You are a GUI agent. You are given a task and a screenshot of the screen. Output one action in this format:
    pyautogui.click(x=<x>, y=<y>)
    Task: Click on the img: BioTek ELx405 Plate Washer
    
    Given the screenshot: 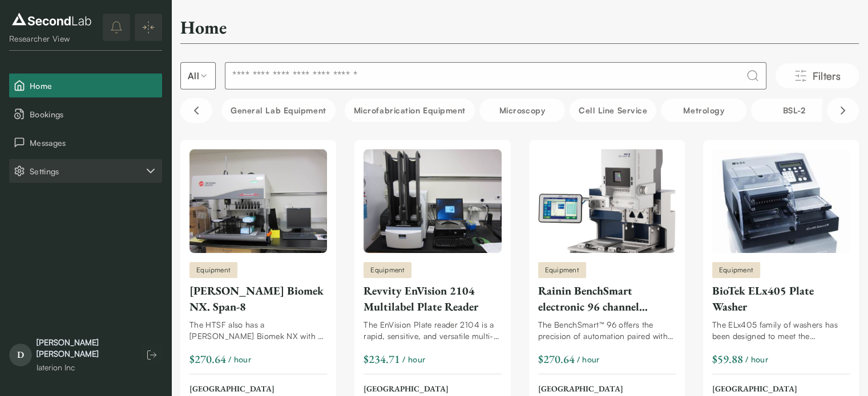 What is the action you would take?
    pyautogui.click(x=781, y=201)
    